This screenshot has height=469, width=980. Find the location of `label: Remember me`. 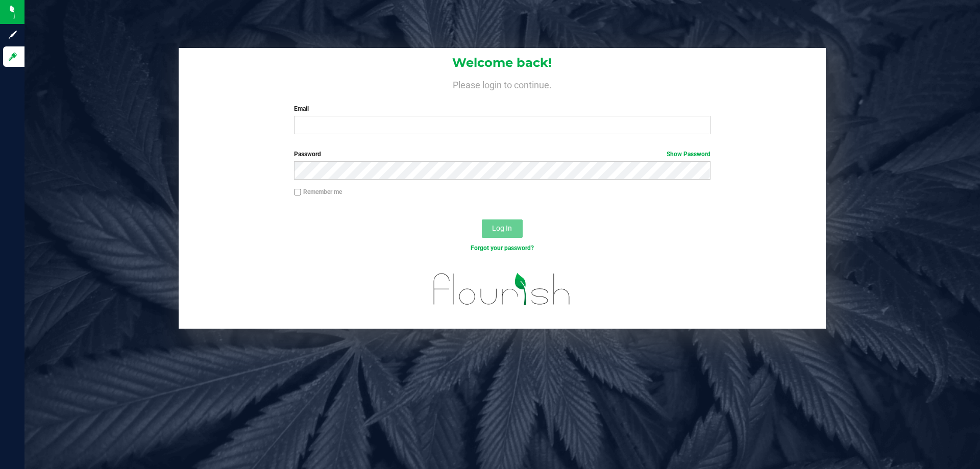

label: Remember me is located at coordinates (318, 192).